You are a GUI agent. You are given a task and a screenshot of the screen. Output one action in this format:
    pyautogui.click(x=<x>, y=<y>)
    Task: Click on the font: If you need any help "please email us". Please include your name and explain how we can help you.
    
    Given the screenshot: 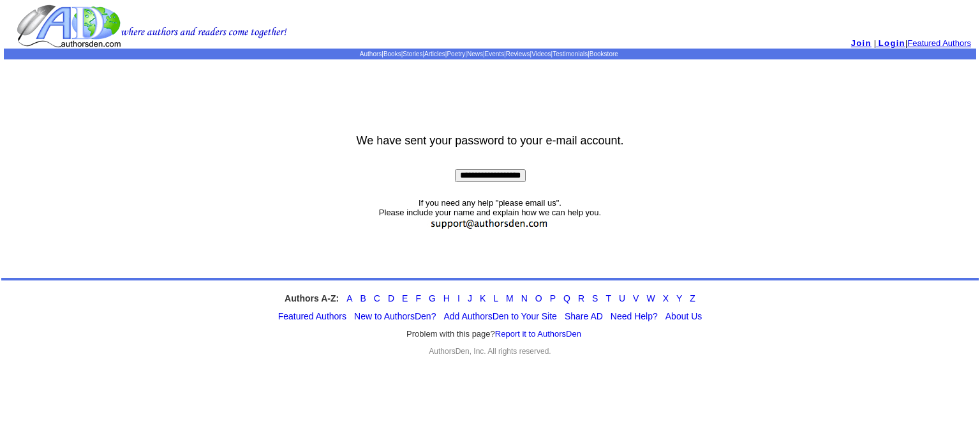 What is the action you would take?
    pyautogui.click(x=490, y=215)
    